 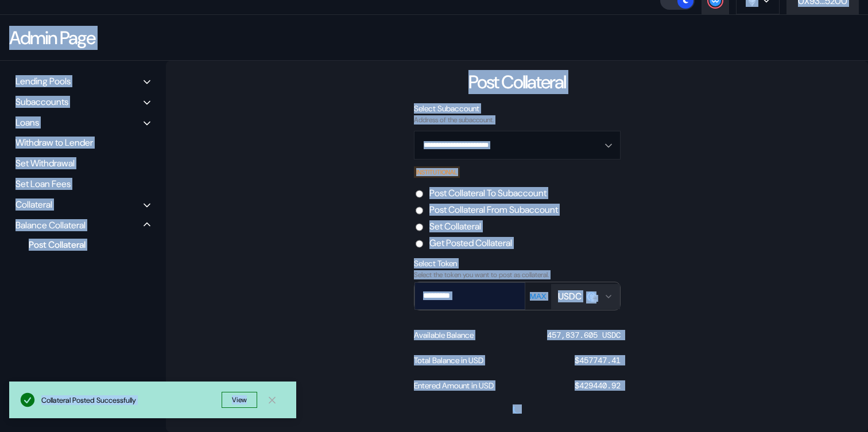 What do you see at coordinates (598, 385) in the screenshot?
I see `div: $ 429440.92` at bounding box center [598, 385].